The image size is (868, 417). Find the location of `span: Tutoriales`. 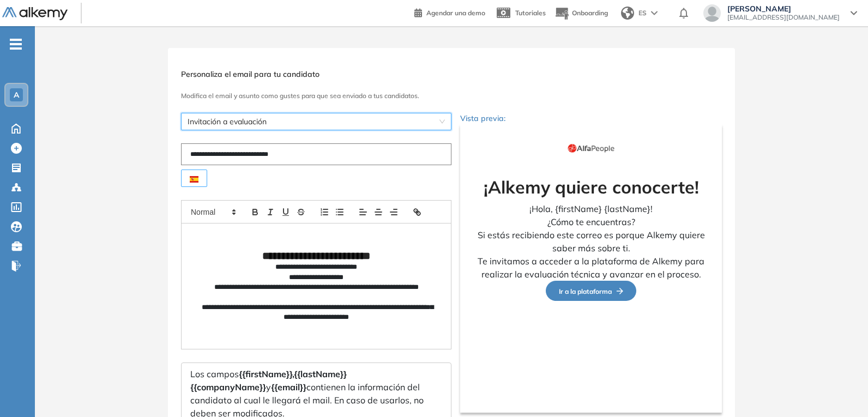

span: Tutoriales is located at coordinates (530, 13).